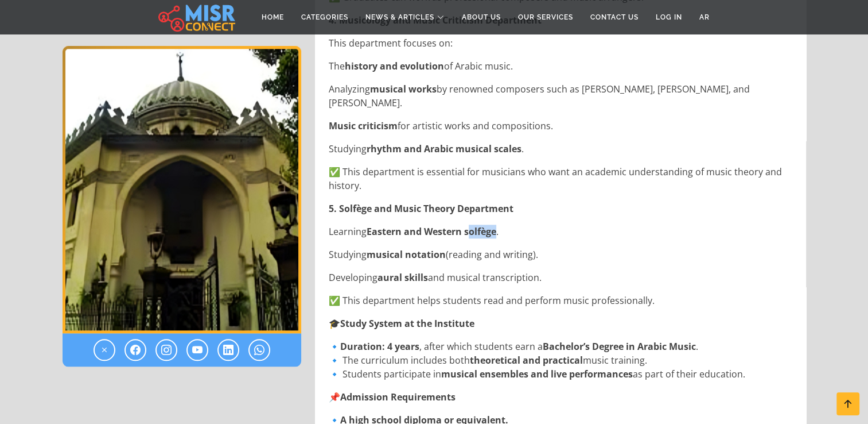 The height and width of the screenshot is (424, 868). Describe the element at coordinates (705, 17) in the screenshot. I see `a: AR` at that location.